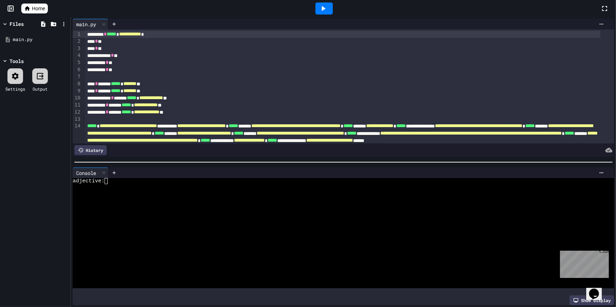 The height and width of the screenshot is (307, 616). I want to click on div: 2, so click(77, 41).